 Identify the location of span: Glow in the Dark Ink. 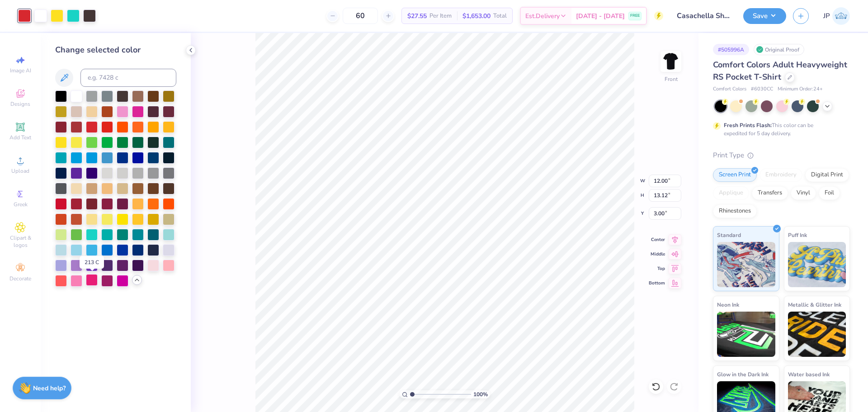
(743, 375).